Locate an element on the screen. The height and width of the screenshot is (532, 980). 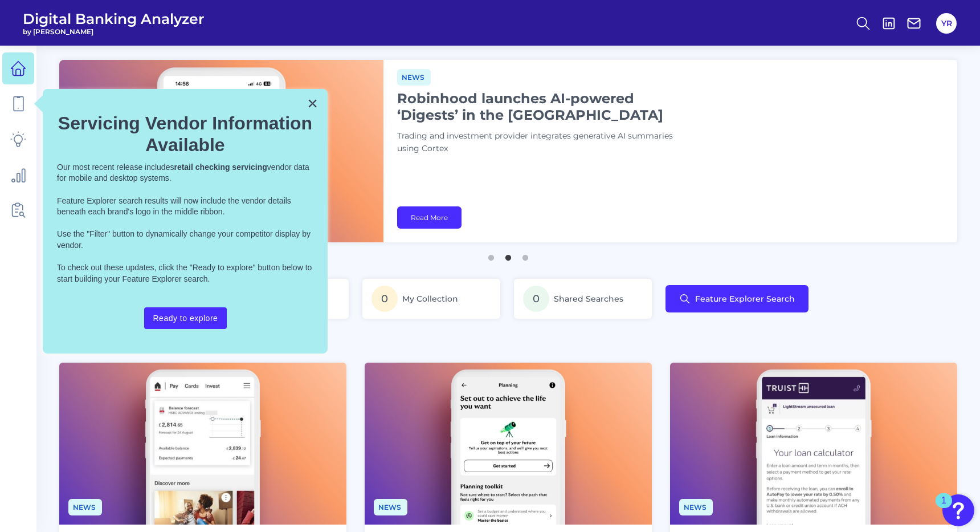
a: Read More is located at coordinates (429, 217).